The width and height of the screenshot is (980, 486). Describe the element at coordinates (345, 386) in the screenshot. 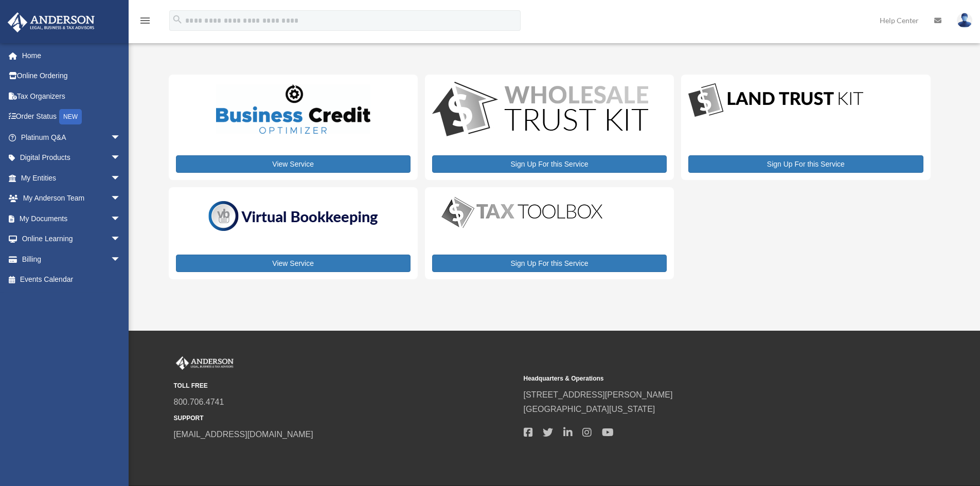

I see `small: TOLL FREE` at that location.